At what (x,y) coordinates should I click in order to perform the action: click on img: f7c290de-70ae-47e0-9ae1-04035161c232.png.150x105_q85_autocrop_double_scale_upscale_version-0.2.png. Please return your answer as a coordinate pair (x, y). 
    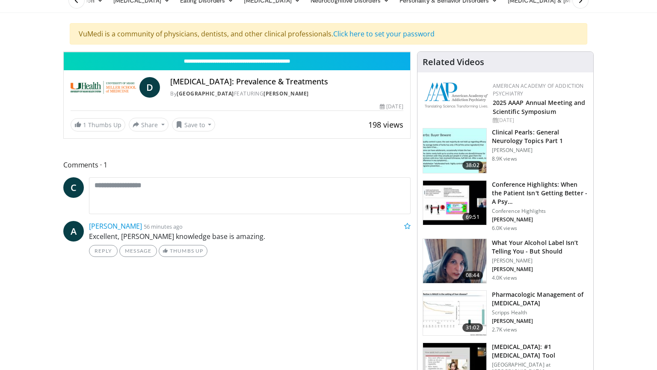
    Looking at the image, I should click on (456, 95).